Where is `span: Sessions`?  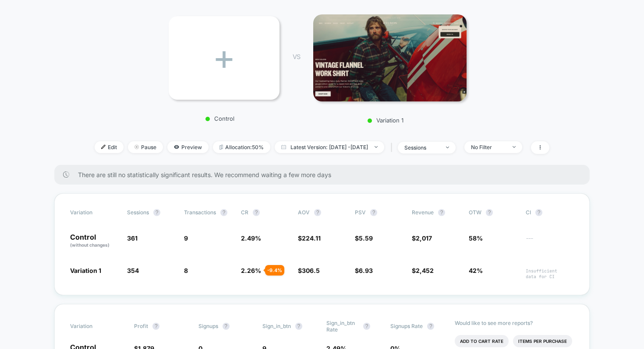 span: Sessions is located at coordinates (138, 213).